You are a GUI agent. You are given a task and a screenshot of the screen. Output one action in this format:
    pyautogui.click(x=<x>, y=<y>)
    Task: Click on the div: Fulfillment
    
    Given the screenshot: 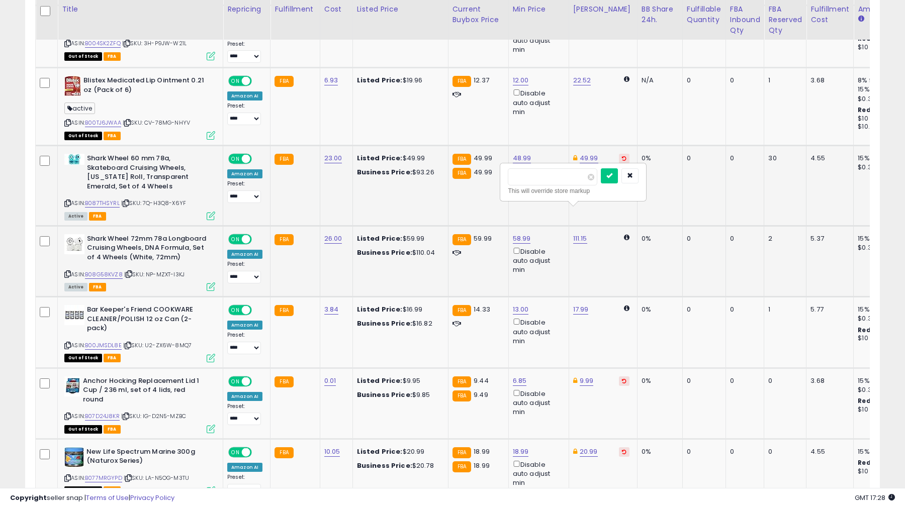 What is the action you would take?
    pyautogui.click(x=294, y=9)
    